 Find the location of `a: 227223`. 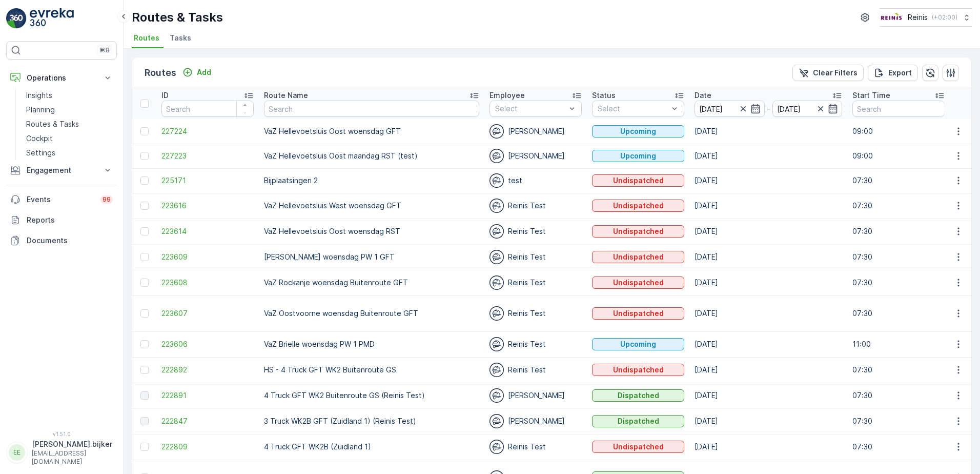

a: 227223 is located at coordinates (208, 156).